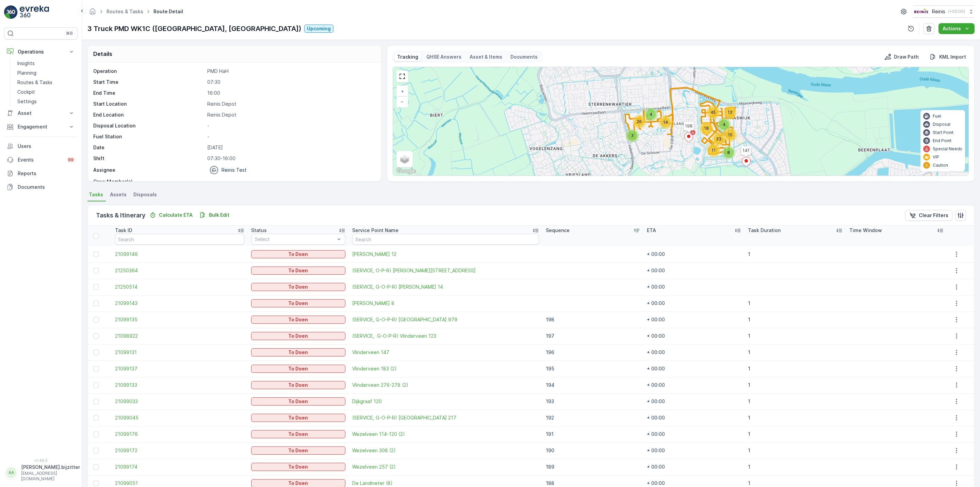 This screenshot has width=980, height=487. What do you see at coordinates (290, 93) in the screenshot?
I see `p: 16:00` at bounding box center [290, 93].